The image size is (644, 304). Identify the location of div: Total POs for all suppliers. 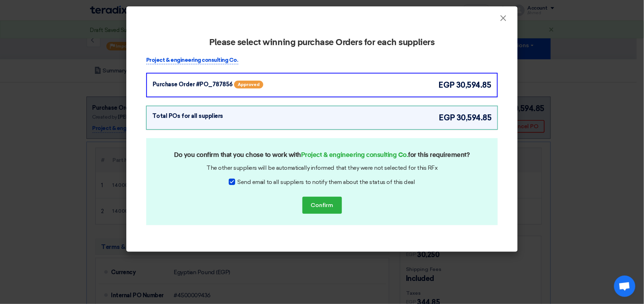
(187, 117).